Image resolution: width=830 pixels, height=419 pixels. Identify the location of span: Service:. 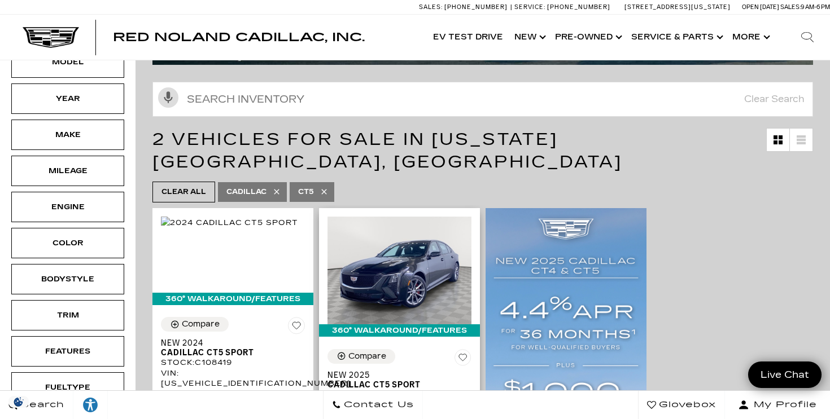
(530, 7).